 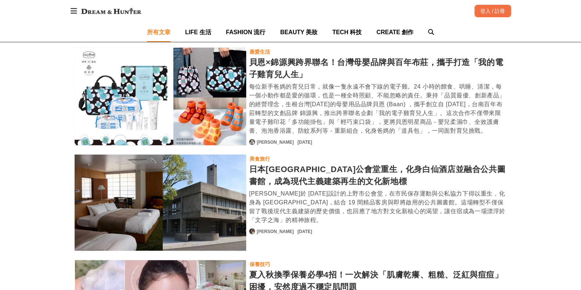 What do you see at coordinates (246, 32) in the screenshot?
I see `span: FASHION 流行` at bounding box center [246, 32].